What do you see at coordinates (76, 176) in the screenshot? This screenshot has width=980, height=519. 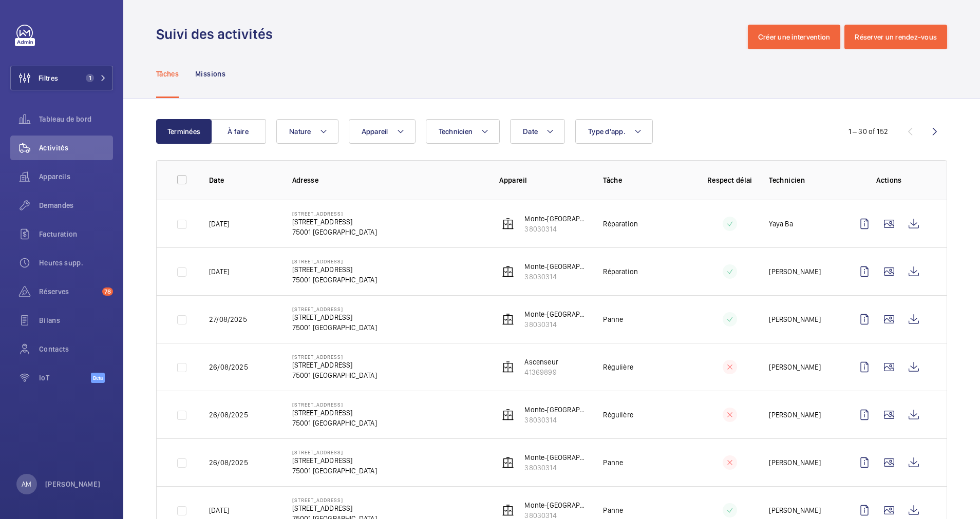 I see `span: Appareils` at bounding box center [76, 176].